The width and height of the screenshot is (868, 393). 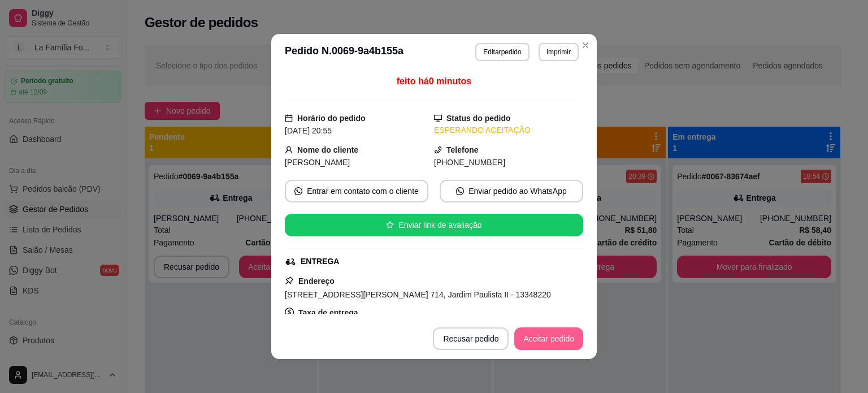 What do you see at coordinates (509, 130) in the screenshot?
I see `div: ESPERANDO ACEITAÇÃO` at bounding box center [509, 130].